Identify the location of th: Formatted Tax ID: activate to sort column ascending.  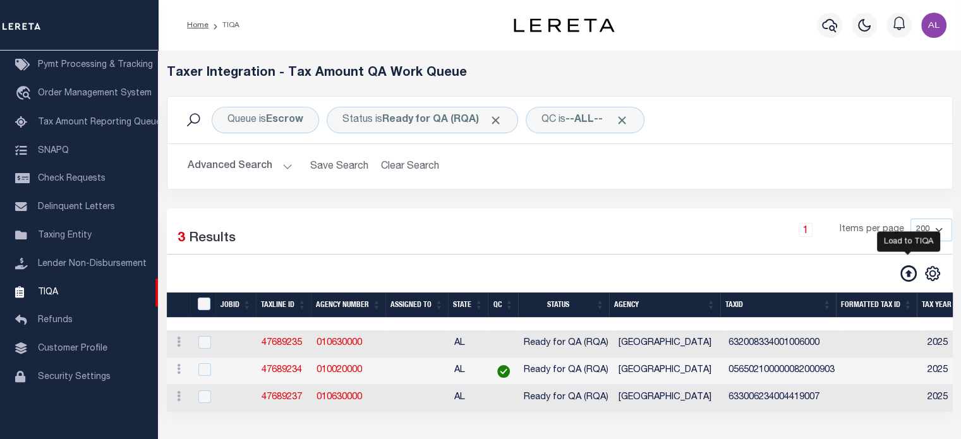
(877, 305).